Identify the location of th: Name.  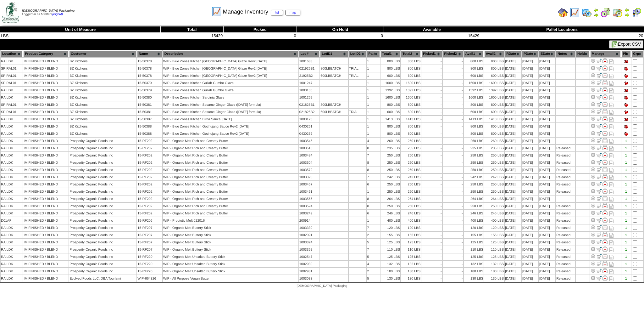
(150, 54).